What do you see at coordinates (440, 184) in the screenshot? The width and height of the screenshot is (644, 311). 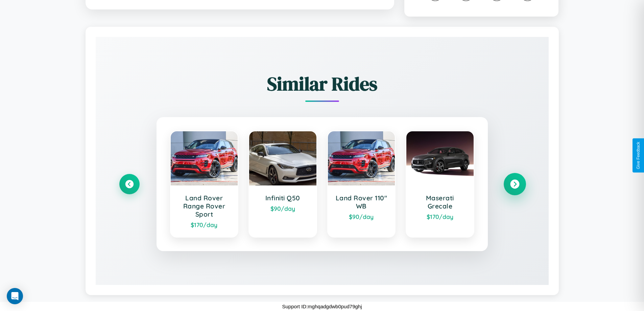 I see `a: Maserati Grecale$170/day` at bounding box center [440, 184].